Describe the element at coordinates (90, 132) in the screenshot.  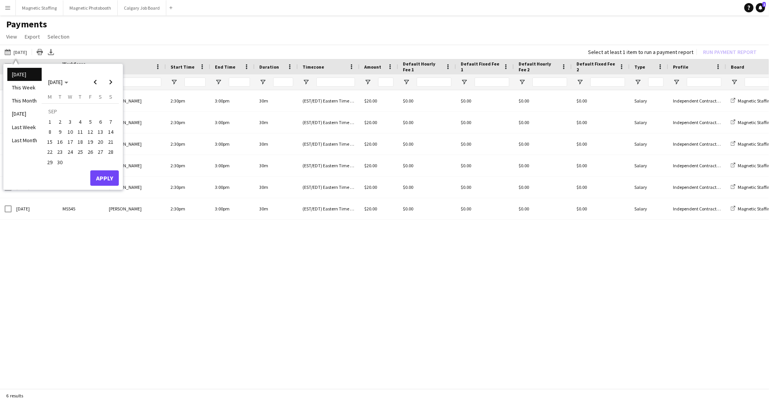
I see `button: 12-09-2025` at that location.